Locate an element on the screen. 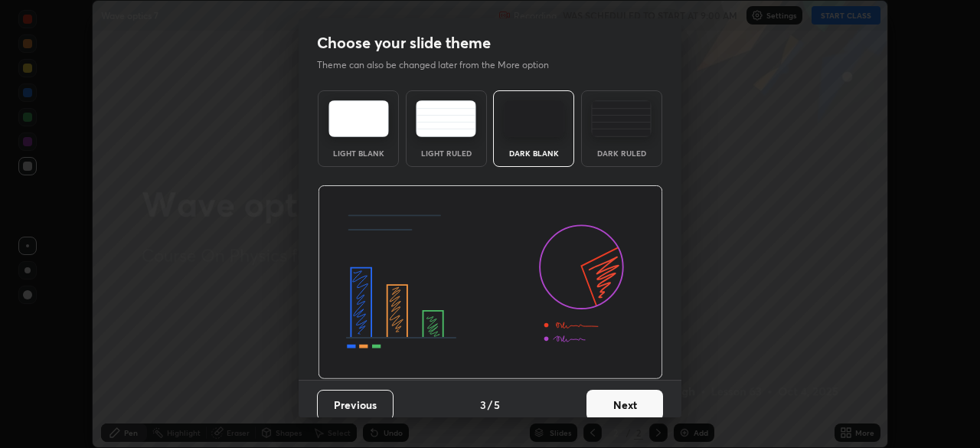  img: darkRuledTheme.de295e13.svg is located at coordinates (621, 119).